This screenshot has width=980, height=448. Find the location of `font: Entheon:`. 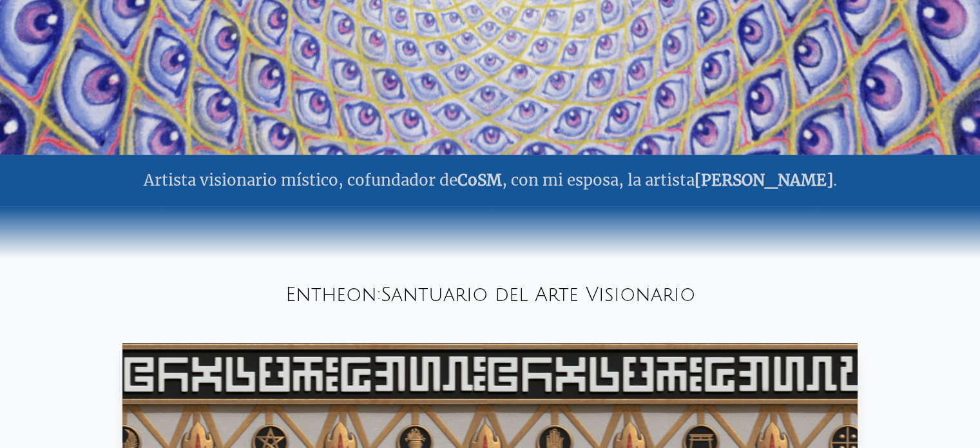

font: Entheon: is located at coordinates (334, 294).